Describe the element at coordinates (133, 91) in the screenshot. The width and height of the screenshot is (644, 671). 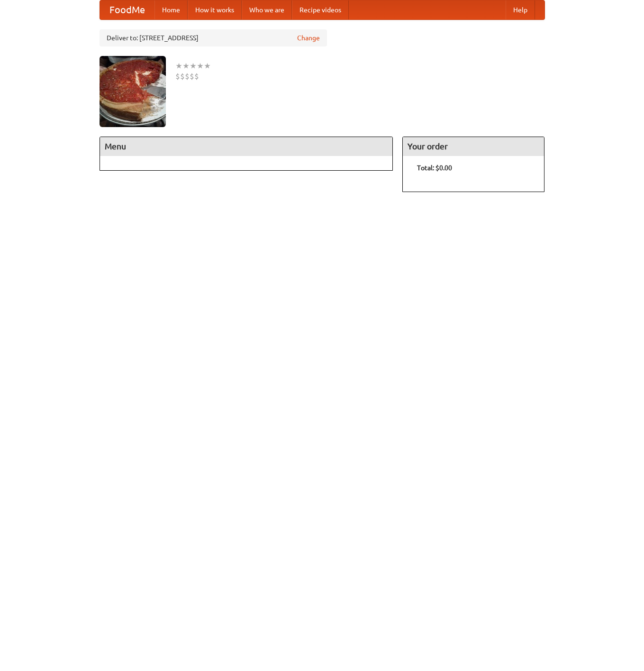
I see `img: angular.jpg` at that location.